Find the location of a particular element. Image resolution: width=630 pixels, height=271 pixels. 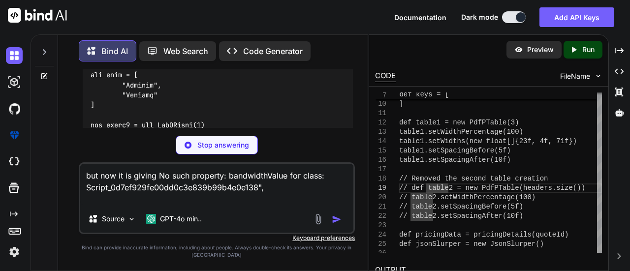

img: cloudideIcon is located at coordinates (14, 162).